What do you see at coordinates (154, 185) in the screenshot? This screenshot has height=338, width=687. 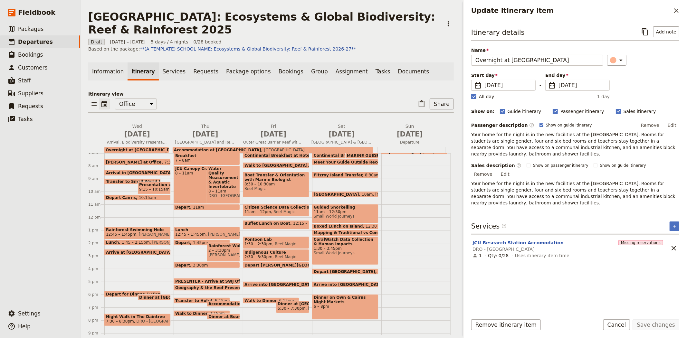 I see `span: Presentation on Biodiversity and The Wet Tropics` at bounding box center [154, 185].